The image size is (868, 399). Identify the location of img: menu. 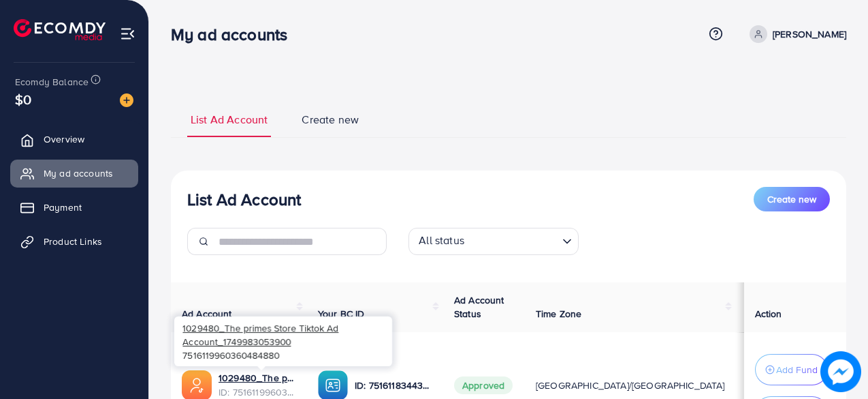
(127, 33).